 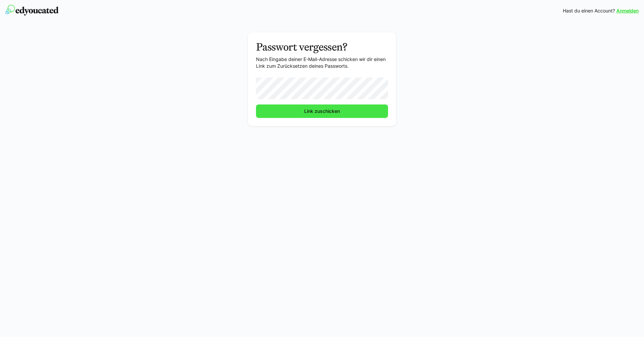 I want to click on p: Nach Eingabe deiner E-Mail-Adresse schicken wir dir einen Link zum Zurücksetzen deines Passworts., so click(x=322, y=63).